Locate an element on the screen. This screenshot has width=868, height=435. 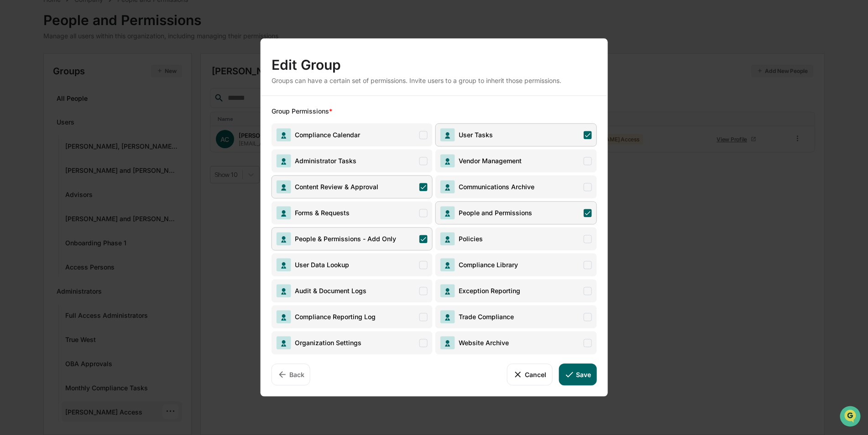
span: Policies is located at coordinates (469, 238).